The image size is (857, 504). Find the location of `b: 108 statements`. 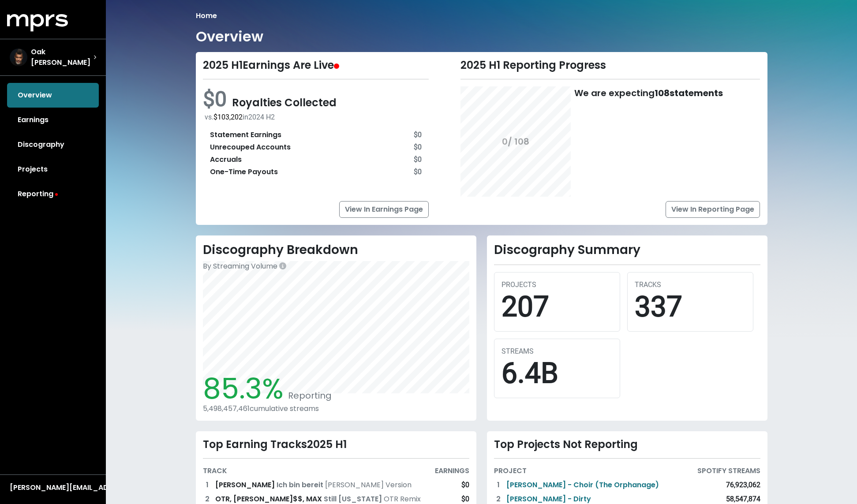

b: 108 statements is located at coordinates (689, 93).